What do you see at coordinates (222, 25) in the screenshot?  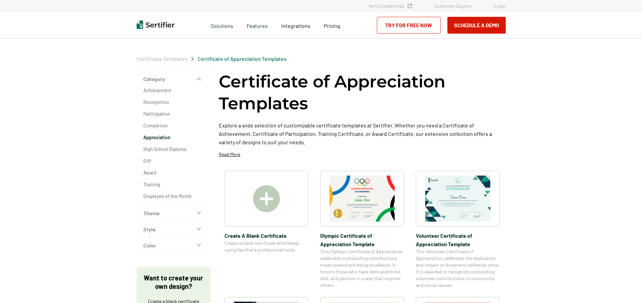 I see `span: Solutions` at bounding box center [222, 25].